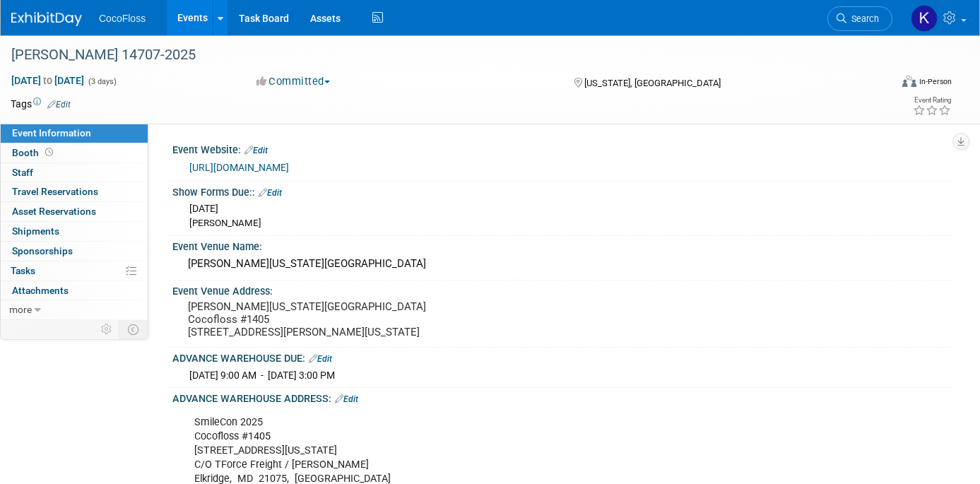 This screenshot has width=980, height=484. Describe the element at coordinates (74, 270) in the screenshot. I see `a: Tasks` at that location.